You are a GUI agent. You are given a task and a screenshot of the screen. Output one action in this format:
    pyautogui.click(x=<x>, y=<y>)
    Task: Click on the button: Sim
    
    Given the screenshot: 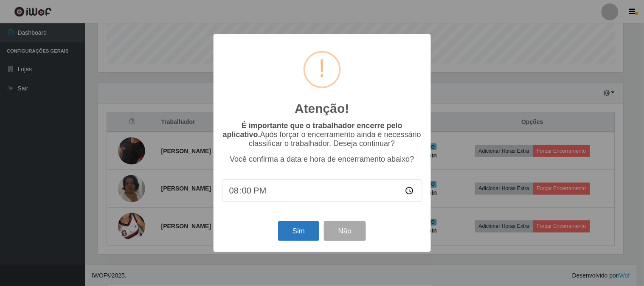 What is the action you would take?
    pyautogui.click(x=298, y=231)
    